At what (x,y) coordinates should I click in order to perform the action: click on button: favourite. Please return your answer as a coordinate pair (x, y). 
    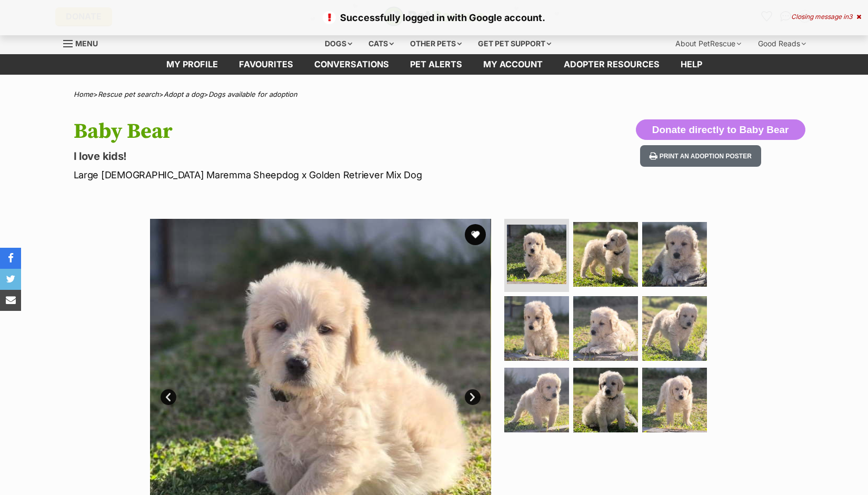
    Looking at the image, I should click on (475, 235).